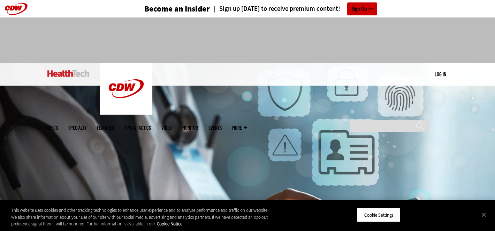  I want to click on span: More, so click(240, 127).